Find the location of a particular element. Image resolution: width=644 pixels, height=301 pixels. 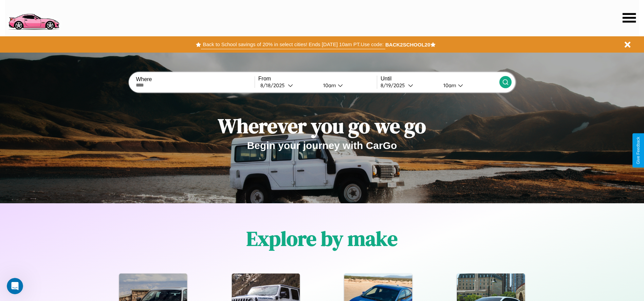

label: Where is located at coordinates (195, 79).